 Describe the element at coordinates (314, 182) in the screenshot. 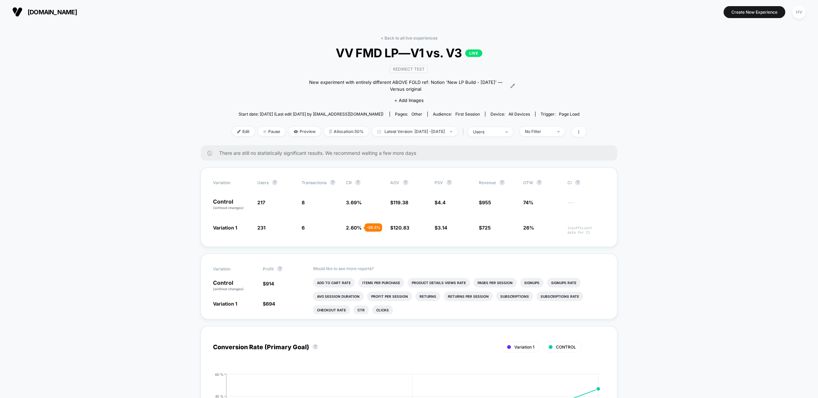

I see `span: Transactions` at that location.